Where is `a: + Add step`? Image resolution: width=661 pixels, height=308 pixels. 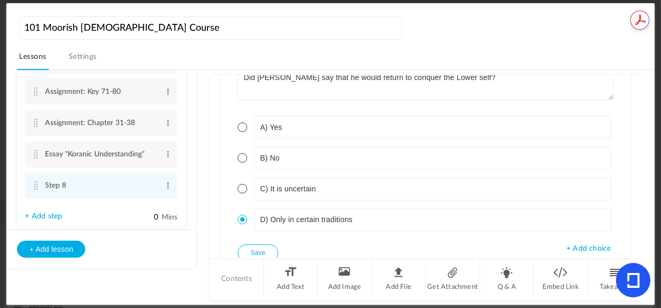
a: + Add step is located at coordinates (43, 216).